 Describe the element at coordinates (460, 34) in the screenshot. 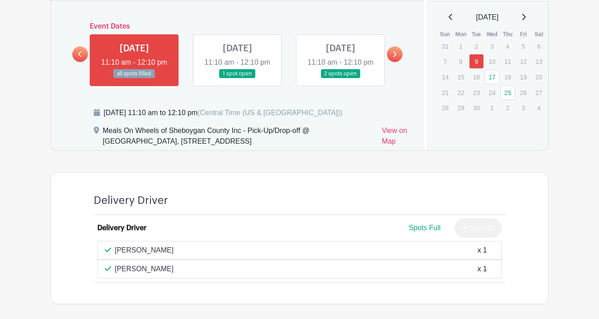

I see `th: Mon` at that location.